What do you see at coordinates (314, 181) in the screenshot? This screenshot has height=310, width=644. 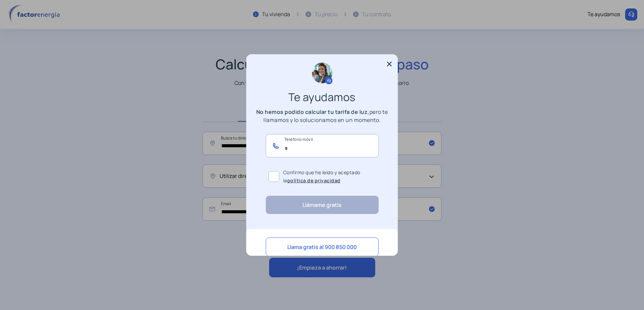 I see `a: política de privacidad` at bounding box center [314, 181].